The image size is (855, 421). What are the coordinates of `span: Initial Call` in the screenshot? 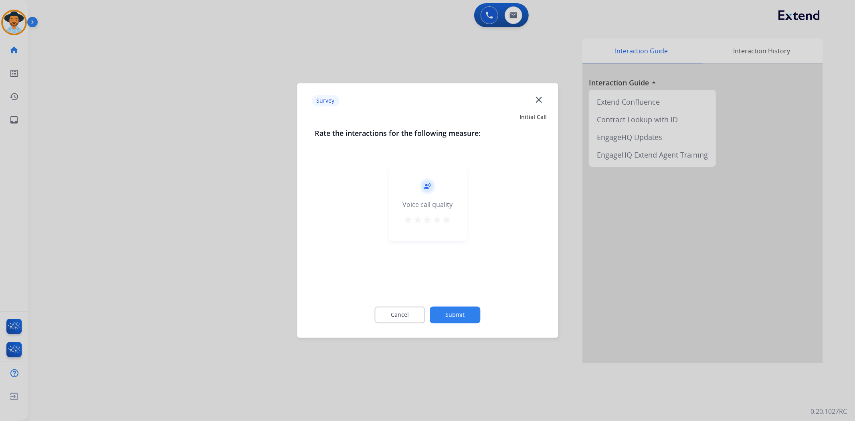 It's located at (533, 118).